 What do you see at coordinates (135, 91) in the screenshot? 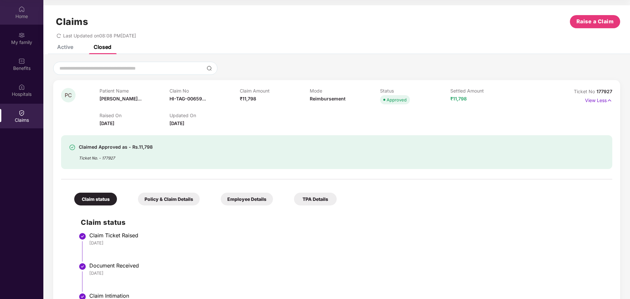
I see `p: Patient Name` at bounding box center [135, 91].